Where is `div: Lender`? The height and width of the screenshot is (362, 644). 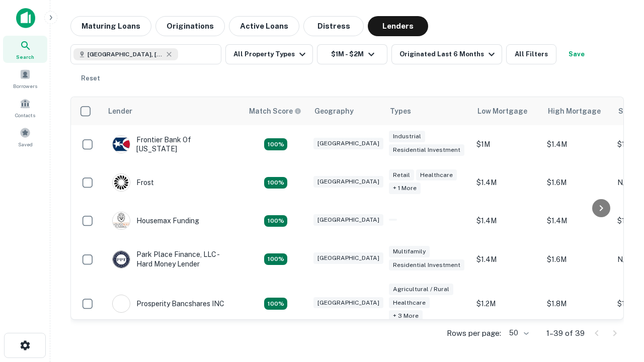
div: Lender is located at coordinates (120, 111).